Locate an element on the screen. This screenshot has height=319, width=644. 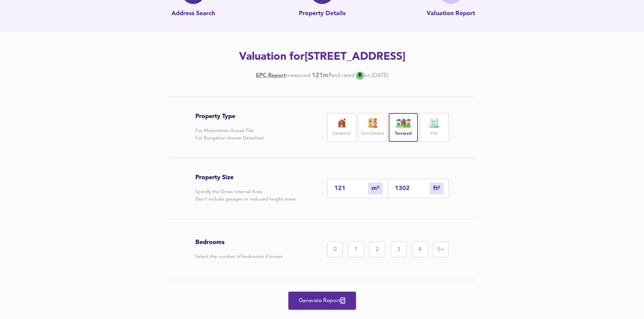
div: Flat is located at coordinates (434, 128).